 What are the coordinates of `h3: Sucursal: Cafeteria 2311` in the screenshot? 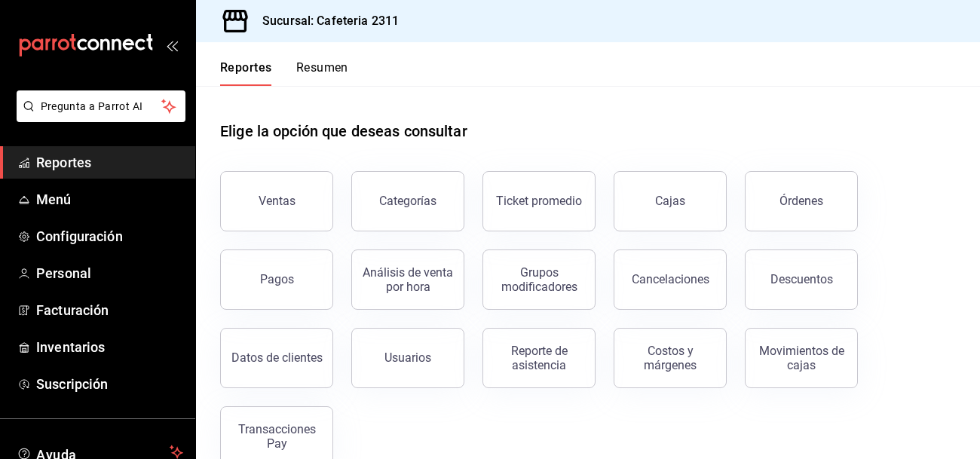 It's located at (324, 21).